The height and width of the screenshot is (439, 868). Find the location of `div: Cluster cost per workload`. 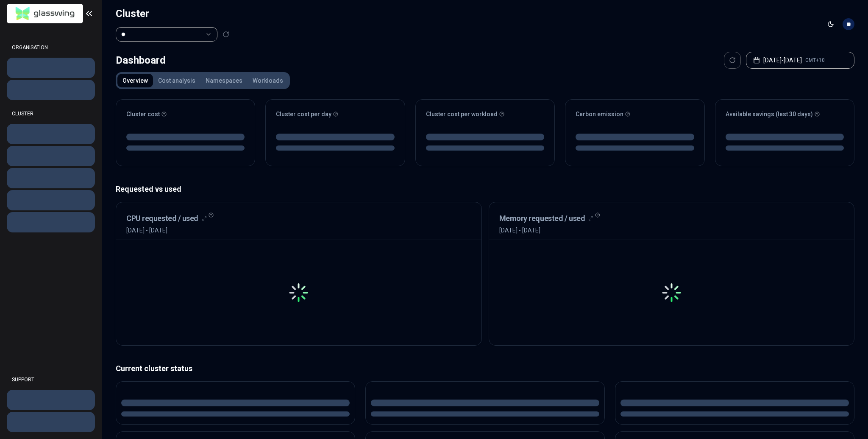

div: Cluster cost per workload is located at coordinates (485, 114).